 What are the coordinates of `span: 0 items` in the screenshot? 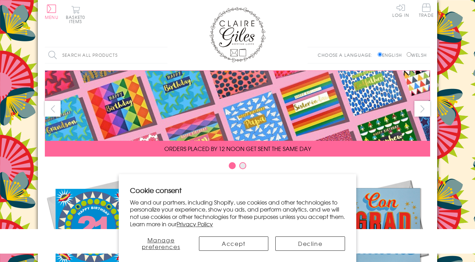 It's located at (77, 19).